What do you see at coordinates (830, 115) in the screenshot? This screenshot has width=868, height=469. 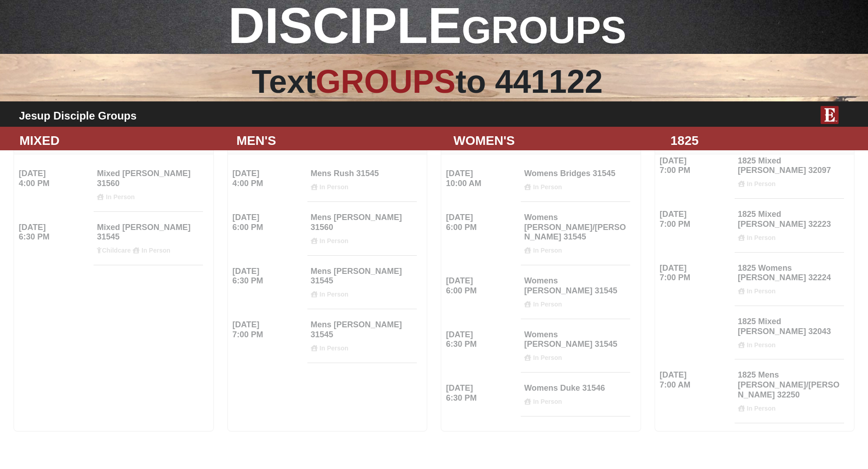 I see `img: E-icon-fireweed-White-TM.png` at bounding box center [830, 115].